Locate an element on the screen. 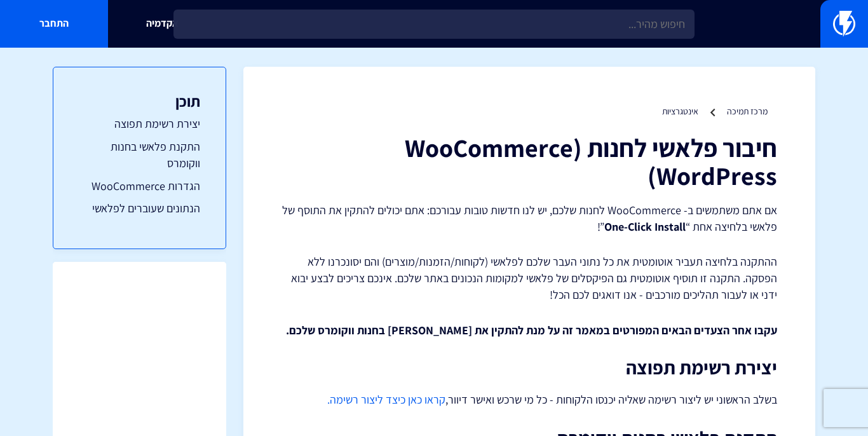  strong: One-Click Install is located at coordinates (645, 226).